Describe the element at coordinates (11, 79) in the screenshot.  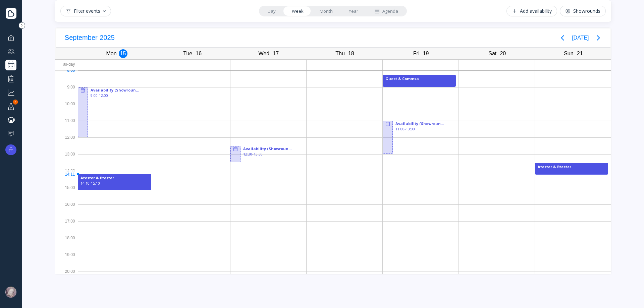
I see `a: Performance` at that location.